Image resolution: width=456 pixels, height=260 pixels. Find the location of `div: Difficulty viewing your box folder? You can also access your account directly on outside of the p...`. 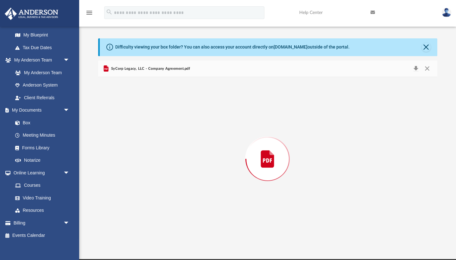

div: Difficulty viewing your box folder? You can also access your account directly on outside of the p... is located at coordinates (232, 47).